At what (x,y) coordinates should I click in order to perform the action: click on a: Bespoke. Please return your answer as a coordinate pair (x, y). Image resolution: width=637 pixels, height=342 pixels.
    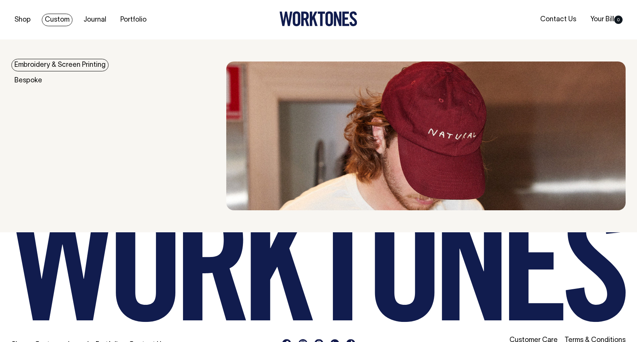
    Looking at the image, I should click on (28, 80).